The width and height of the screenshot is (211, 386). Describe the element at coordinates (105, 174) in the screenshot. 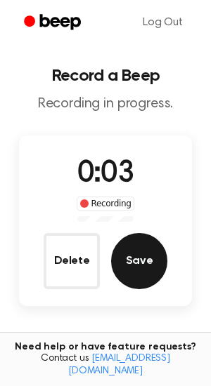

I see `span: 0:03` at that location.